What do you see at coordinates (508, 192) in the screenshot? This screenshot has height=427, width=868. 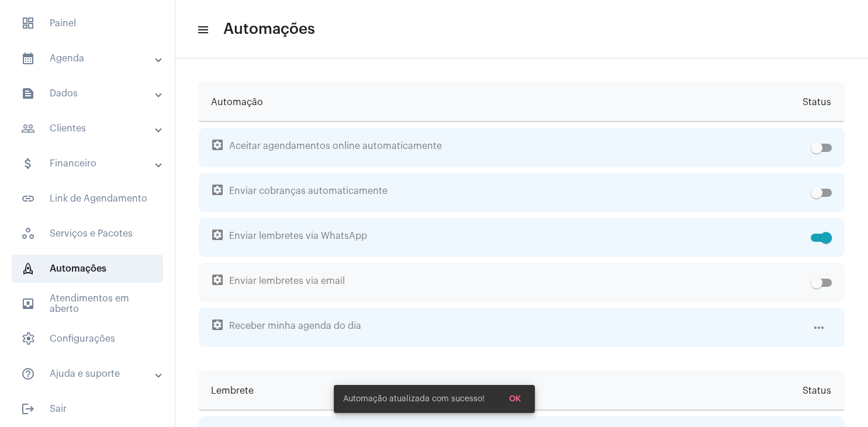 I see `span: Enviar cobranças automaticamente` at bounding box center [508, 192].